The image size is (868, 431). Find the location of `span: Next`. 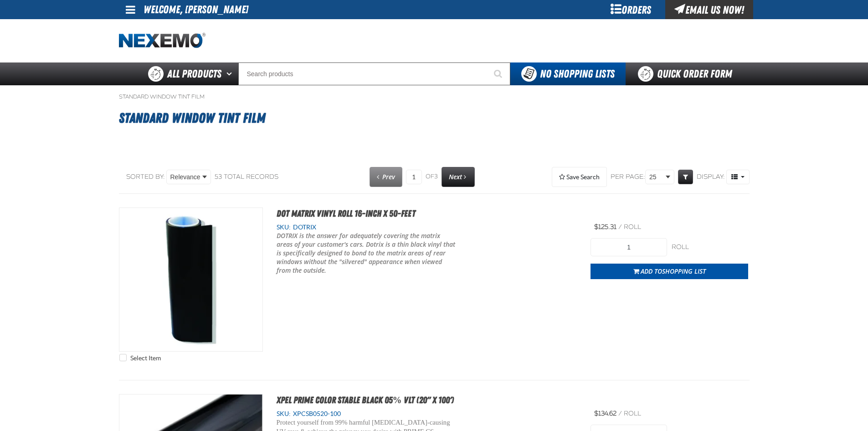

span: Next is located at coordinates (455, 176).